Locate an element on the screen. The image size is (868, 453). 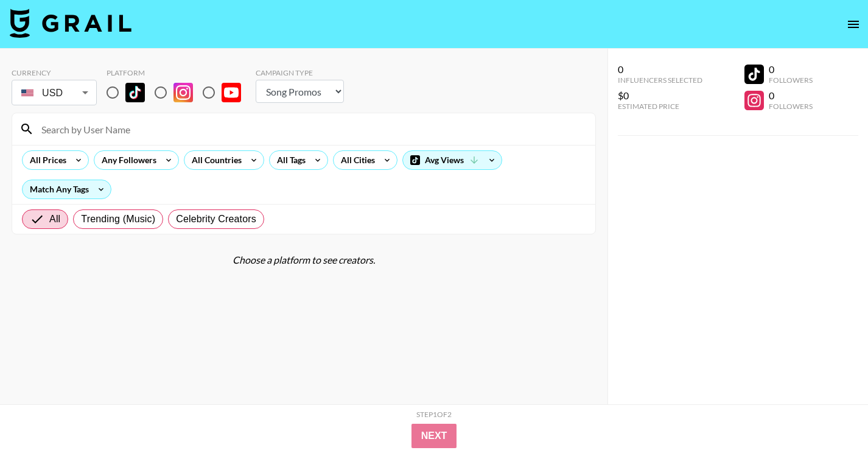
div: All Countries is located at coordinates (214, 160).